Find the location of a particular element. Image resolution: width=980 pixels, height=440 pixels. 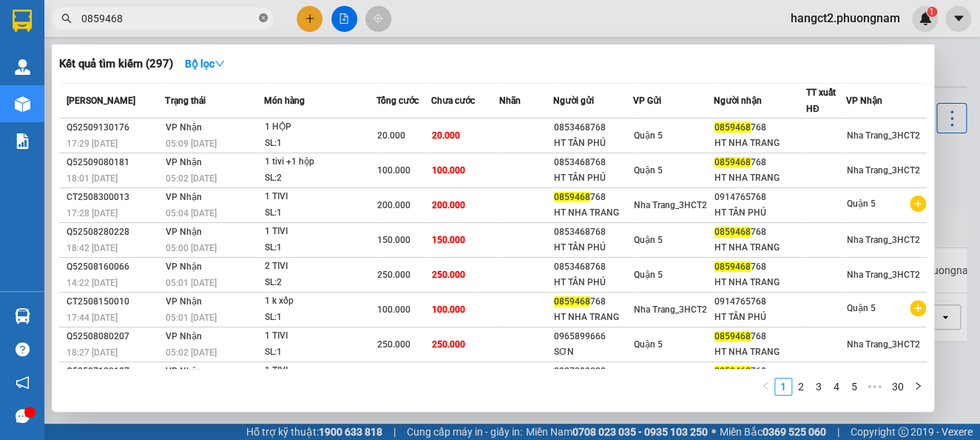

span: Tổng cước is located at coordinates (397, 101).